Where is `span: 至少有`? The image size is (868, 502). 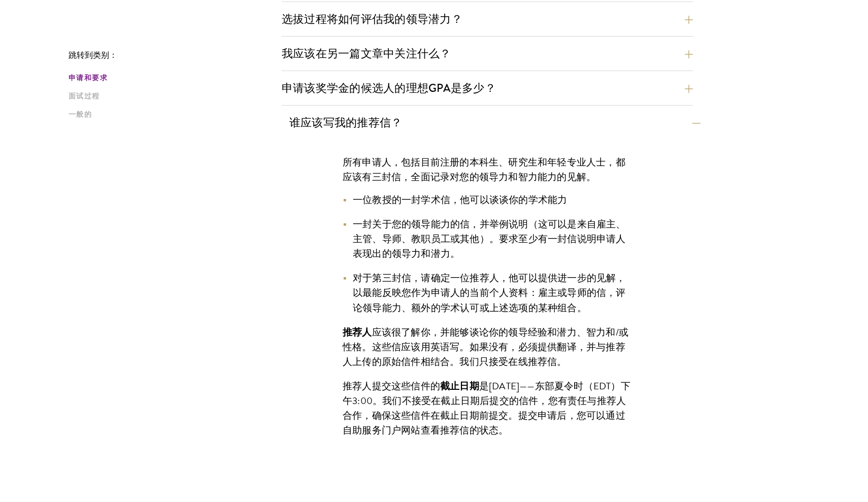 span: 至少有 is located at coordinates (533, 239).